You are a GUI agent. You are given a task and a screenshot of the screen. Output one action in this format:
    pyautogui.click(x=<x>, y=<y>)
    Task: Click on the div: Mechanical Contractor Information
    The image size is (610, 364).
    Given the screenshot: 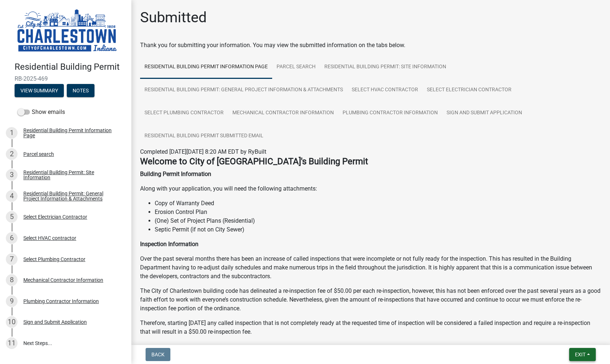 What is the action you would take?
    pyautogui.click(x=63, y=280)
    